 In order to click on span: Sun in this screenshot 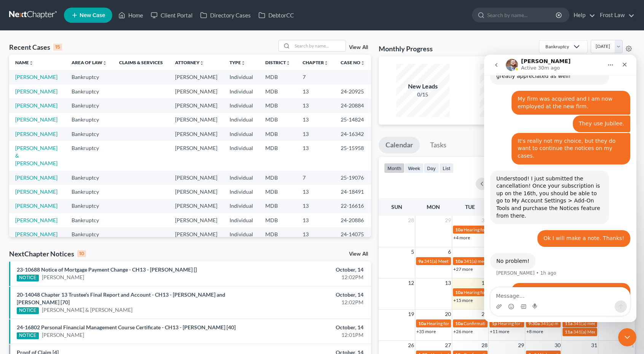, I will do `click(396, 207)`.